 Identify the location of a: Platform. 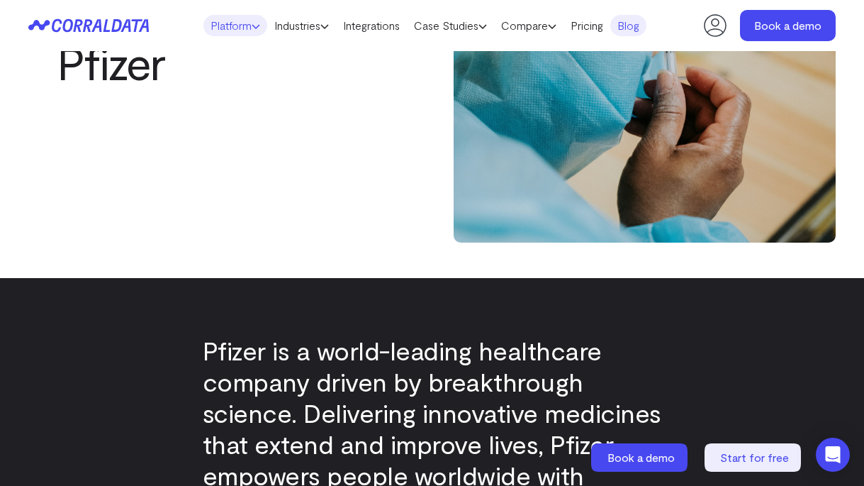
(235, 26).